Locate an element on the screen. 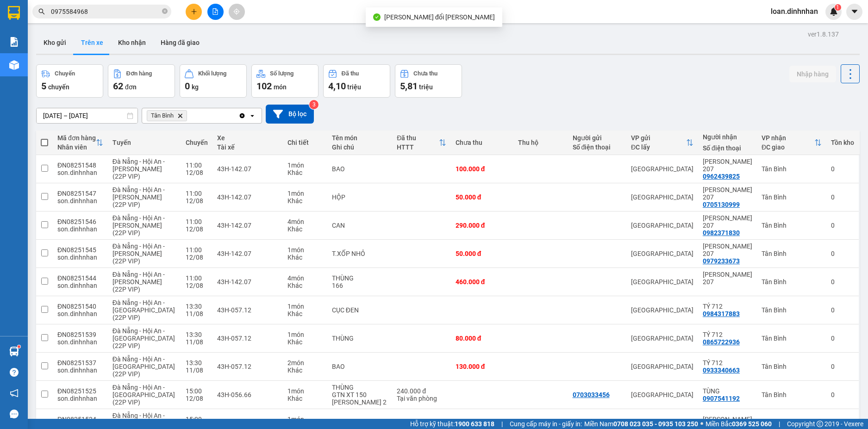  div: Số điện thoại is located at coordinates (597, 147).